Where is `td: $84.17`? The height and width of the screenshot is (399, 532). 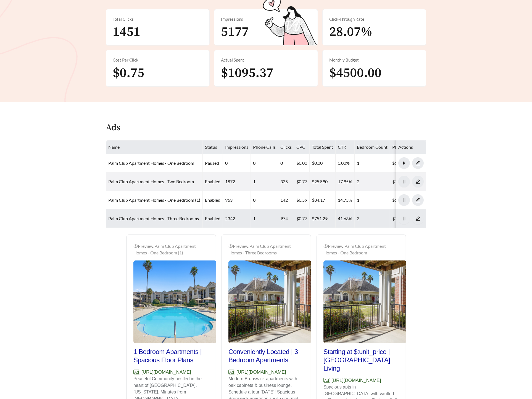 td: $84.17 is located at coordinates (323, 200).